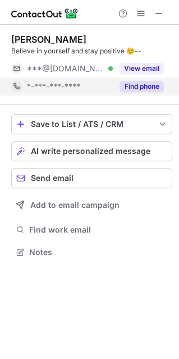 The width and height of the screenshot is (179, 359). What do you see at coordinates (98, 252) in the screenshot?
I see `span: Notes` at bounding box center [98, 252].